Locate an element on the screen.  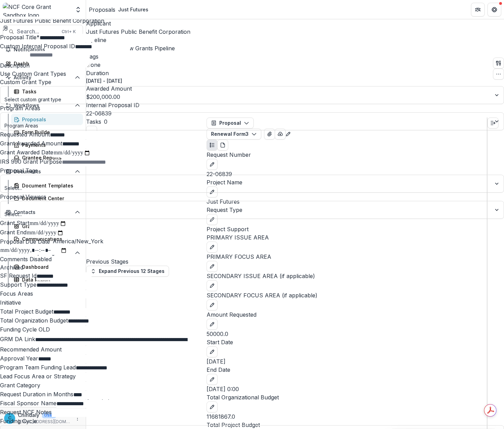
div: Select custom grant type is located at coordinates (139, 99).